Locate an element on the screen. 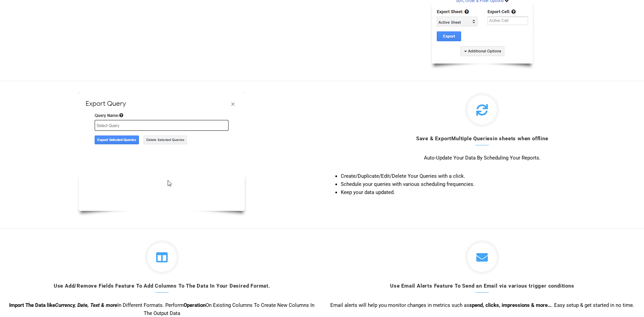  li: Create/Duplicate/Edit/Delete Your Queries with a click. is located at coordinates (489, 176).